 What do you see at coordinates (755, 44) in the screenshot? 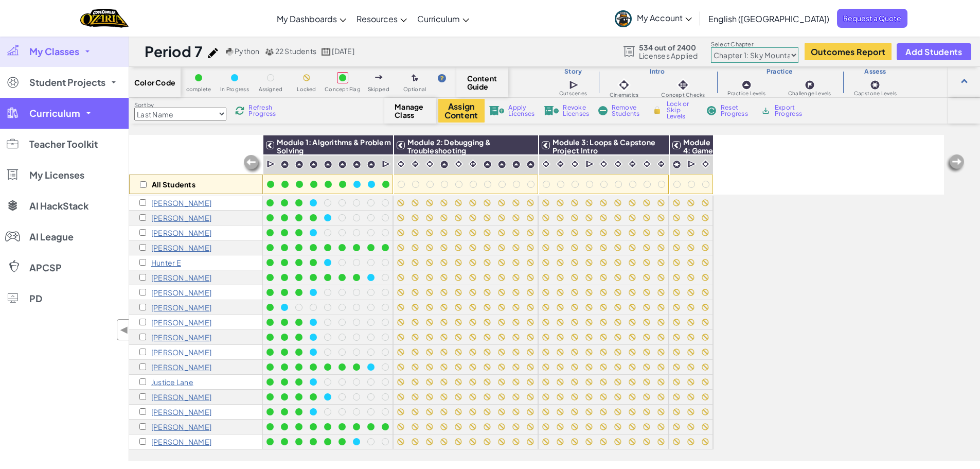
I see `label: Select Chapter` at bounding box center [755, 44].